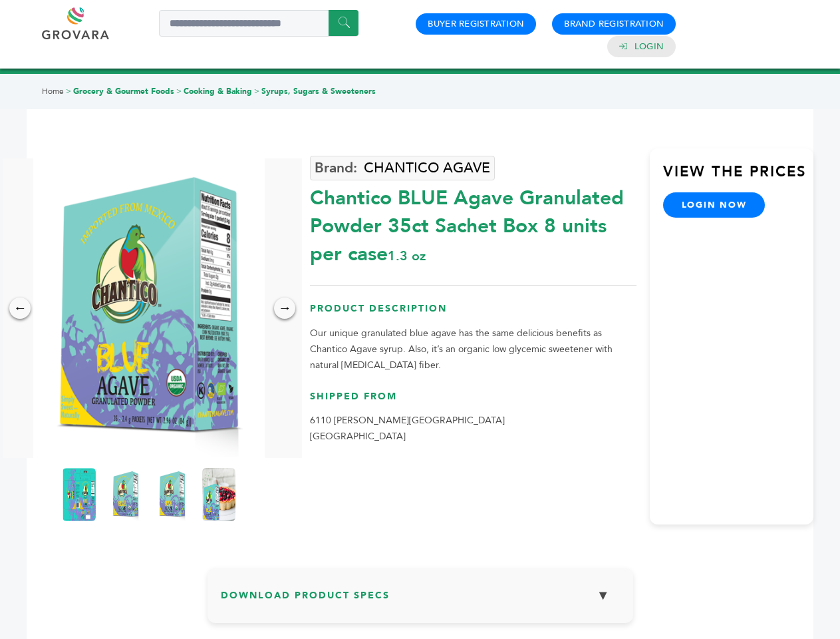 The height and width of the screenshot is (639, 840). What do you see at coordinates (714, 205) in the screenshot?
I see `a: login now` at bounding box center [714, 205].